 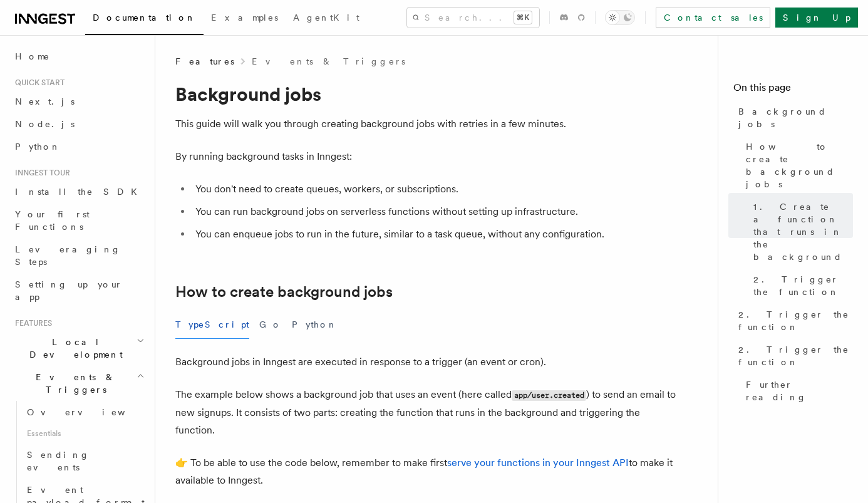 I want to click on span: Home, so click(x=32, y=57).